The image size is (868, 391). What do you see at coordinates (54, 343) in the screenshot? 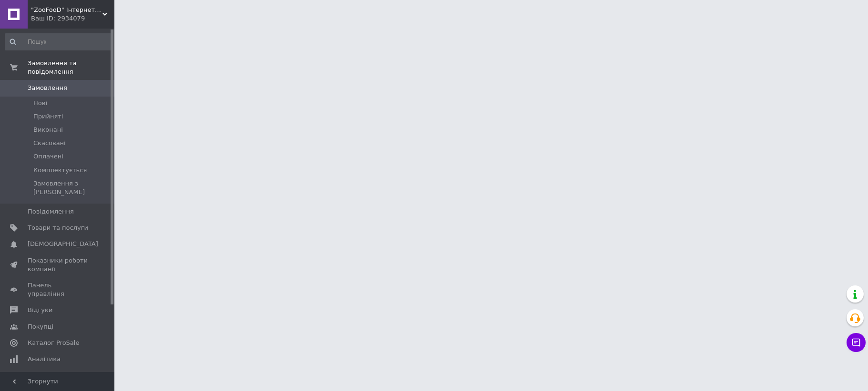
I see `span: Каталог ProSale` at bounding box center [54, 343].